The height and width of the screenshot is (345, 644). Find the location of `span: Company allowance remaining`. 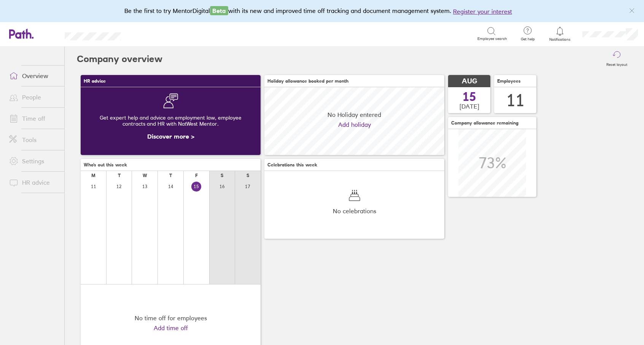

span: Company allowance remaining is located at coordinates (485, 123).